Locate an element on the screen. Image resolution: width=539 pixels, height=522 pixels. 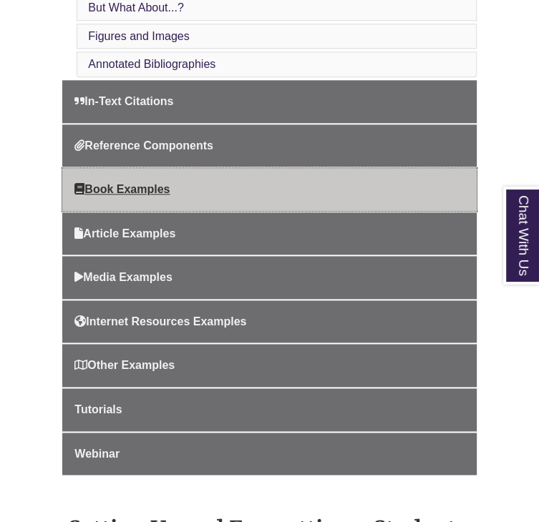
span: Reference Components is located at coordinates (144, 145).